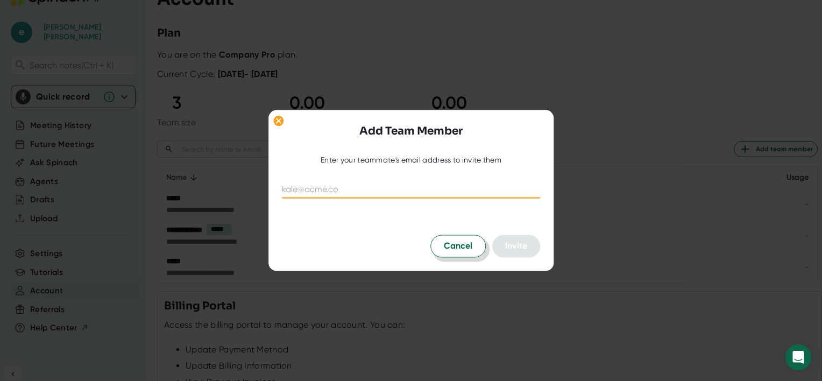 The width and height of the screenshot is (822, 381). What do you see at coordinates (411, 190) in the screenshot?
I see `input: kale@acme.co` at bounding box center [411, 190].